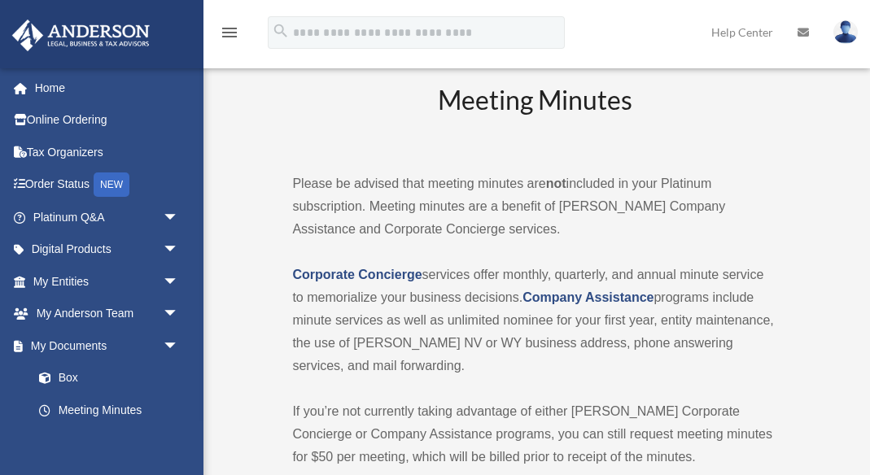  I want to click on a: My Anderson Teamarrow_drop_down, so click(107, 314).